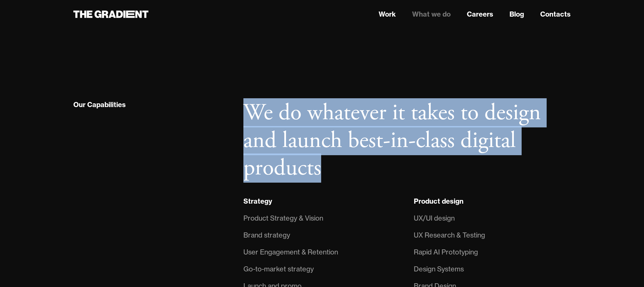 The width and height of the screenshot is (644, 287). Describe the element at coordinates (291, 252) in the screenshot. I see `div: User Engagement & Retention` at that location.